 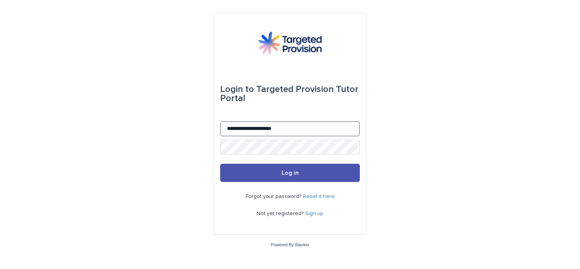 What do you see at coordinates (274, 196) in the screenshot?
I see `span: Forgot your password?` at bounding box center [274, 196].